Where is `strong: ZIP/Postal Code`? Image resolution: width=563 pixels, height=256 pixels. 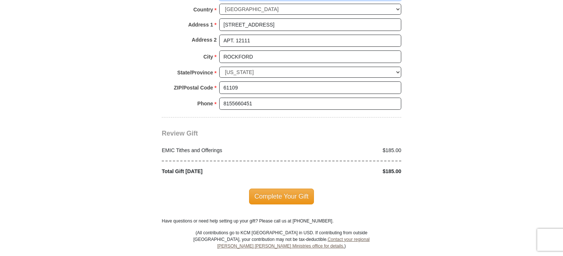
strong: ZIP/Postal Code is located at coordinates (194, 88).